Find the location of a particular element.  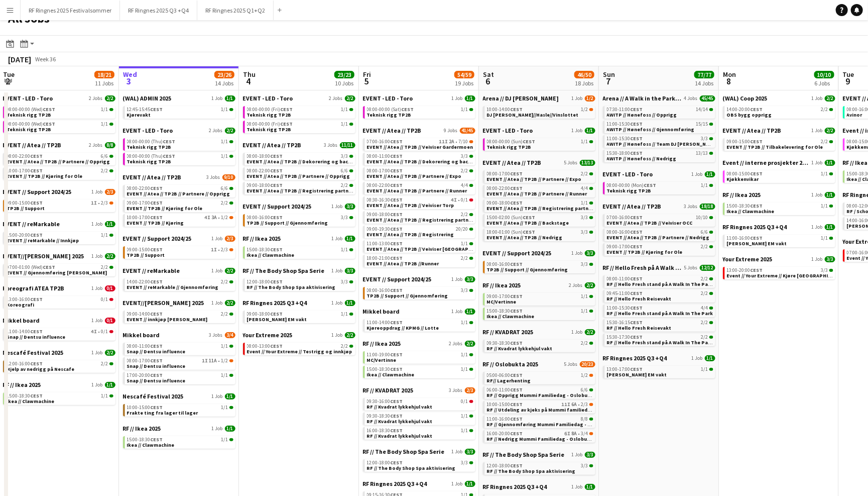

span: EVENT // Atea // TP2B // Dekorering og backstage oppsett is located at coordinates (317, 161).